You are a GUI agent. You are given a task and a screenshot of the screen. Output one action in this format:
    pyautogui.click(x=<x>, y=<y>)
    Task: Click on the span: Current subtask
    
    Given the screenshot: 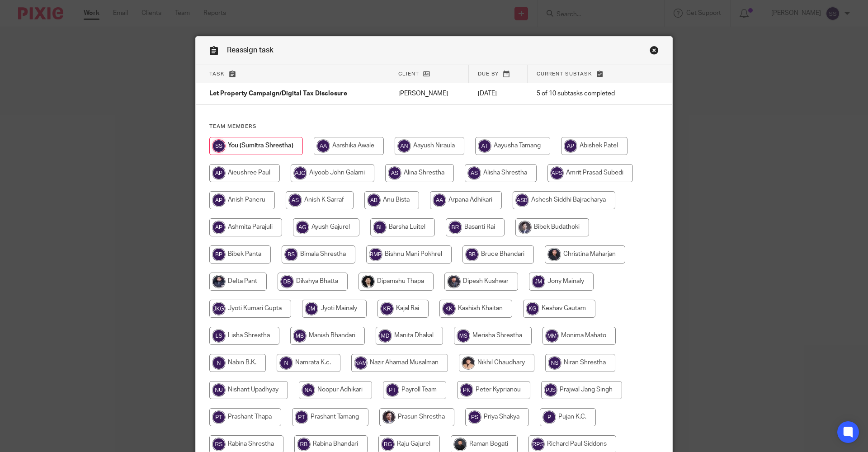 What is the action you would take?
    pyautogui.click(x=564, y=74)
    